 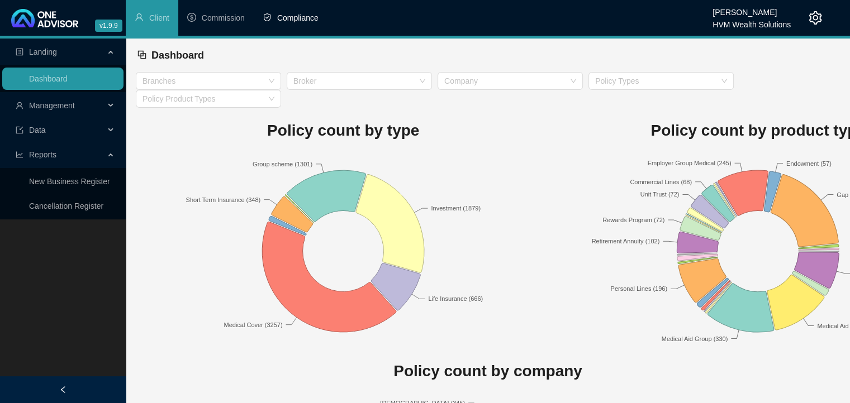 What do you see at coordinates (43, 52) in the screenshot?
I see `span: Landing` at bounding box center [43, 52].